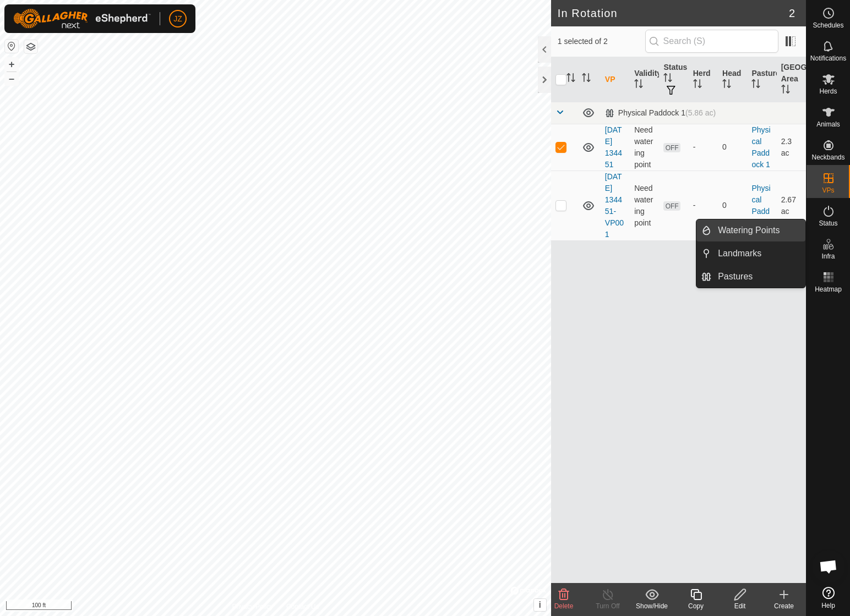  Describe the element at coordinates (703, 80) in the screenshot. I see `th: Herd` at that location.